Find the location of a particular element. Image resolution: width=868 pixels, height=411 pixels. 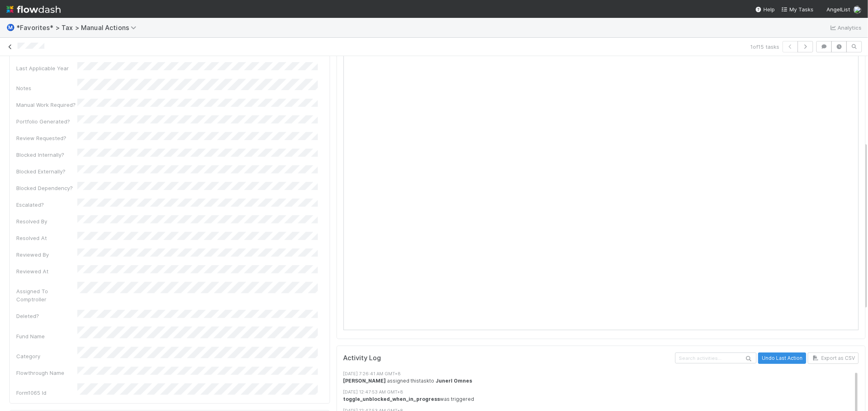

img: logo-inverted-e16ddd16eac7371096b0.svg is located at coordinates (33, 9).